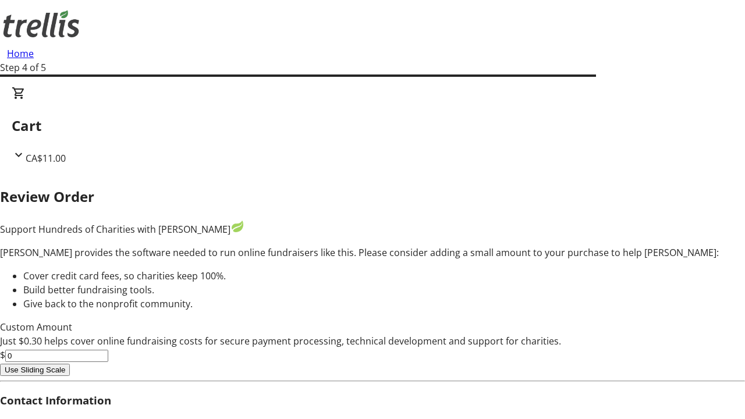 This screenshot has height=419, width=745. I want to click on li: Build better fundraising tools., so click(384, 290).